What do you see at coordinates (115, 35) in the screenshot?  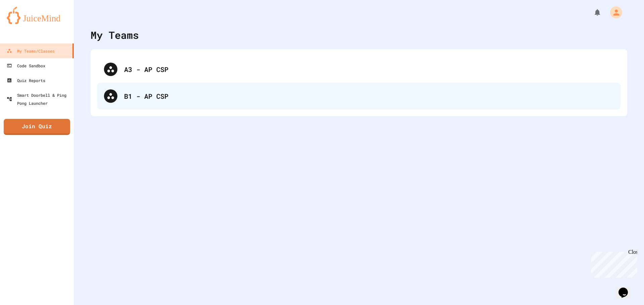 I see `div: My Teams` at bounding box center [115, 35].